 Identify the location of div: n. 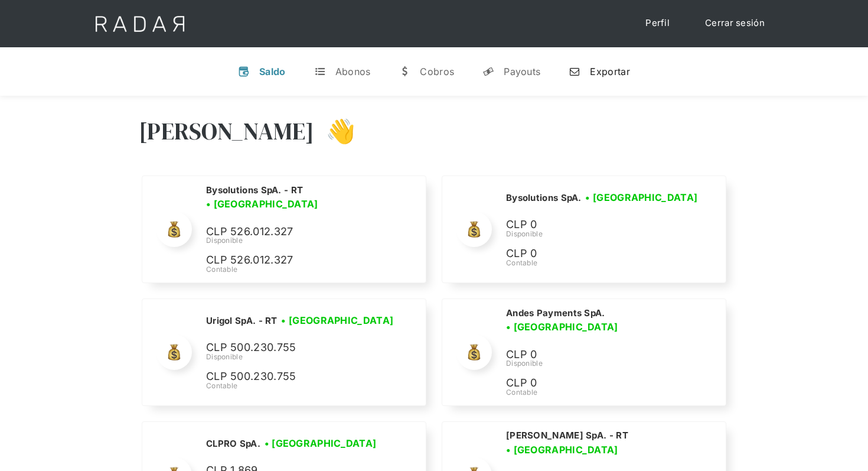
(575, 71).